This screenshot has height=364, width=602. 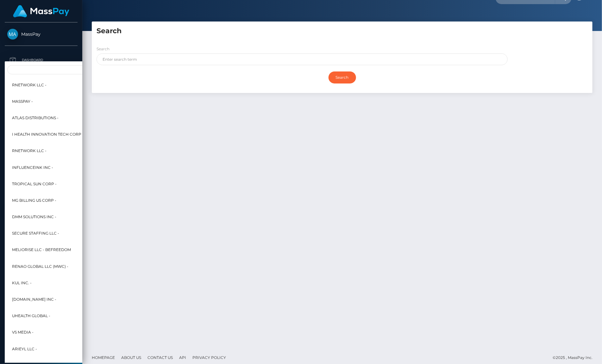 I want to click on span: Meliorise LLC - BEfreedom, so click(x=42, y=250).